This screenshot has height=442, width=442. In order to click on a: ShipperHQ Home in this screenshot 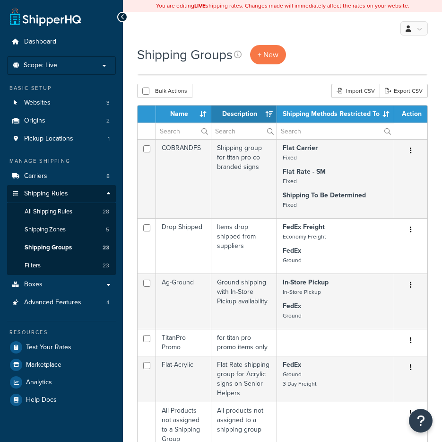, I will do `click(45, 17)`.